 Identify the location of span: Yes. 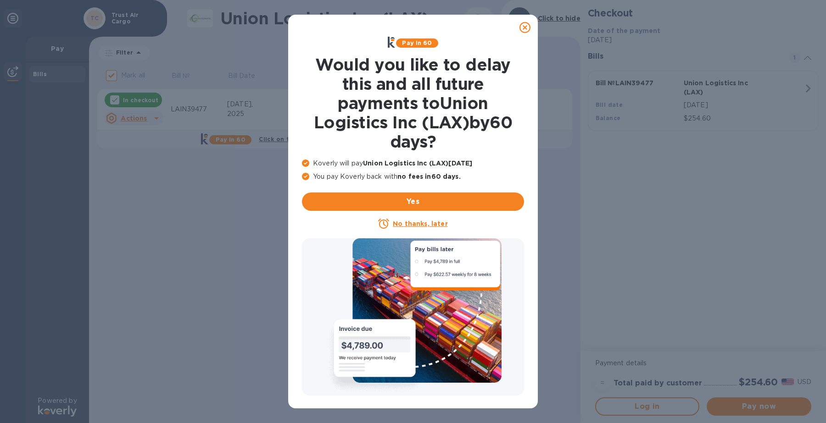
(413, 202).